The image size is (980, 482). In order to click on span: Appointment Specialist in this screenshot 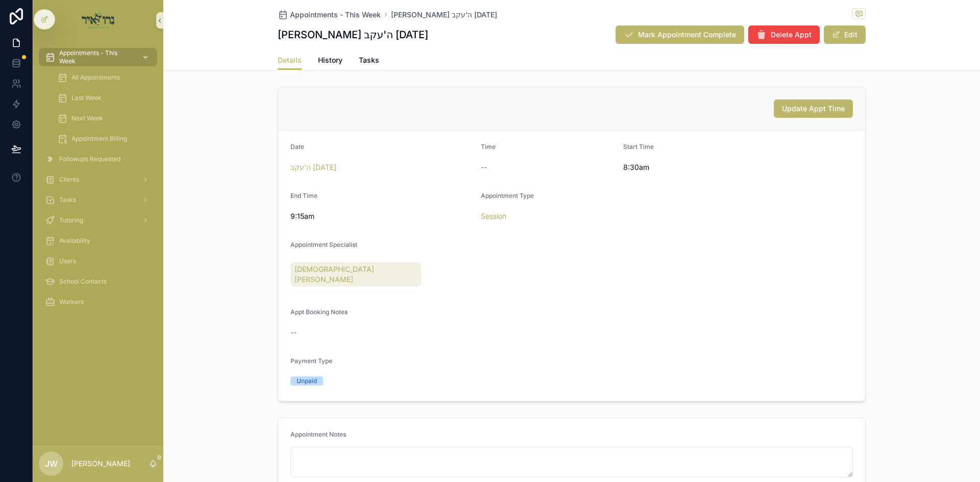, I will do `click(324, 245)`.